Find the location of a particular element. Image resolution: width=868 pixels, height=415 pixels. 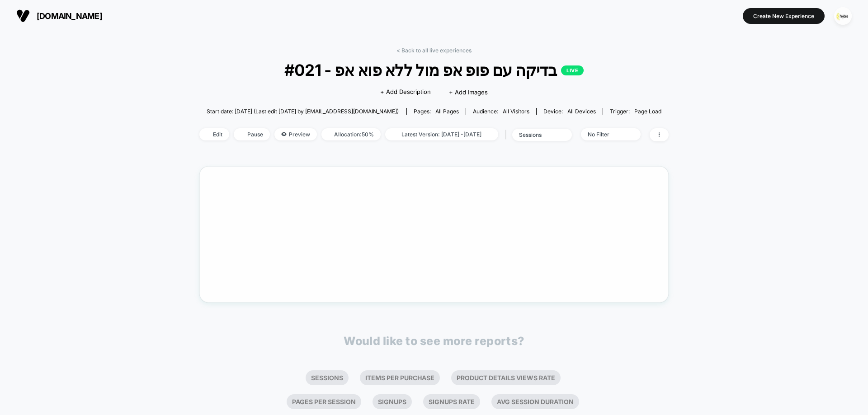

li: Pages Per Session is located at coordinates (324, 402).